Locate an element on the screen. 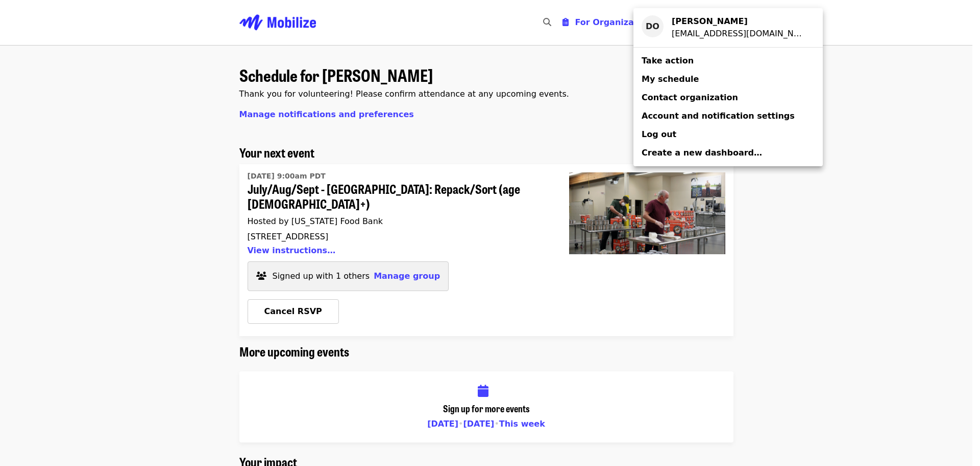 This screenshot has height=466, width=980. span: Contact organization is located at coordinates (690, 97).